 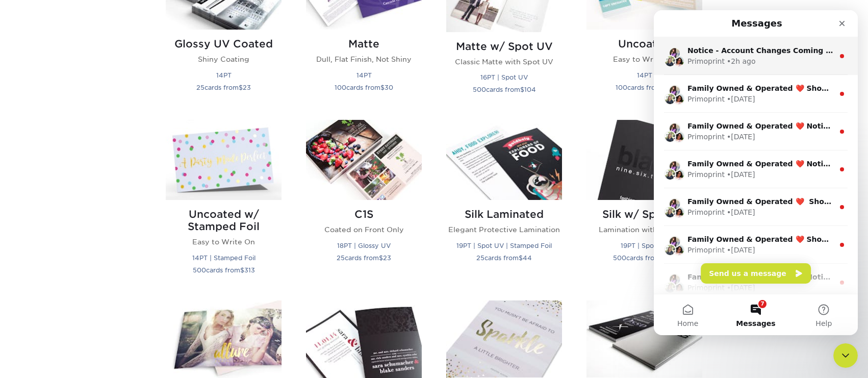 I want to click on h2: Silk Laminated, so click(x=504, y=215).